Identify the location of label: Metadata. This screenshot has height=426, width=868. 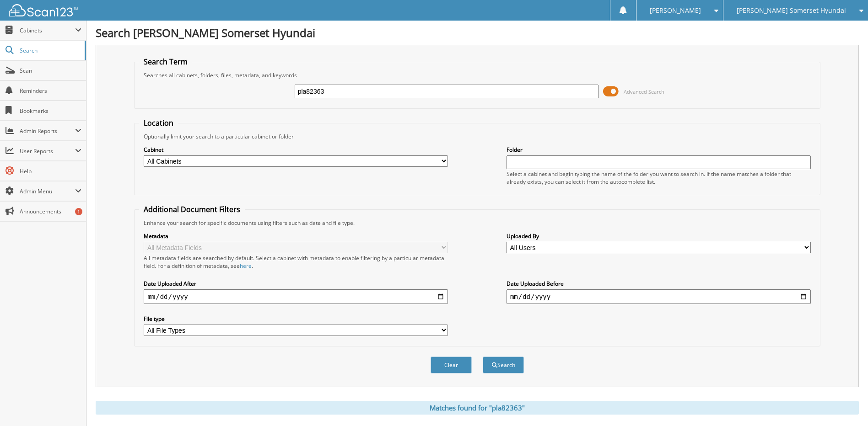
(296, 236).